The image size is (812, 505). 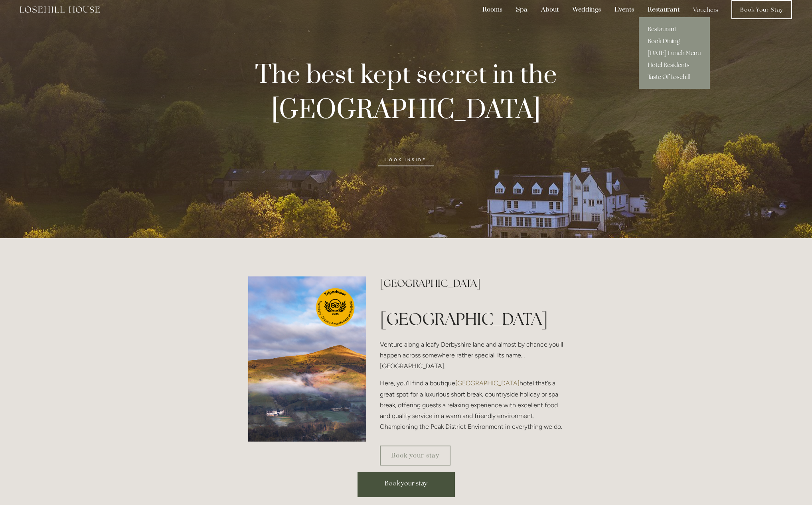 I want to click on span: Book your stay, so click(x=406, y=483).